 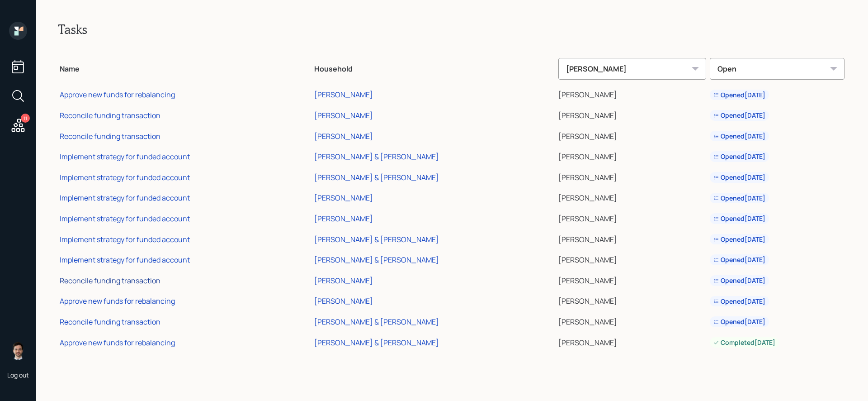 I want to click on th: Name, so click(x=185, y=67).